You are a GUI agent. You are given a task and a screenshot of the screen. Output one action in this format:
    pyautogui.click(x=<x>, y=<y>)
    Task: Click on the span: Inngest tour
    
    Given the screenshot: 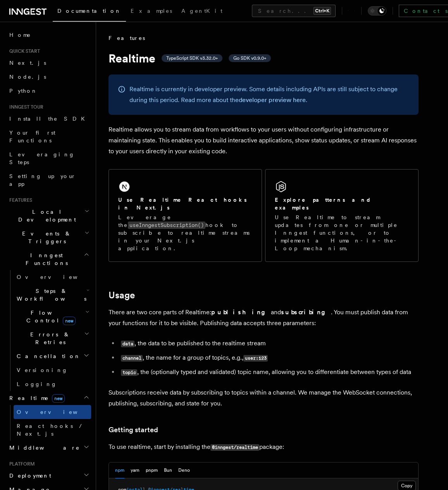 What is the action you would take?
    pyautogui.click(x=25, y=107)
    